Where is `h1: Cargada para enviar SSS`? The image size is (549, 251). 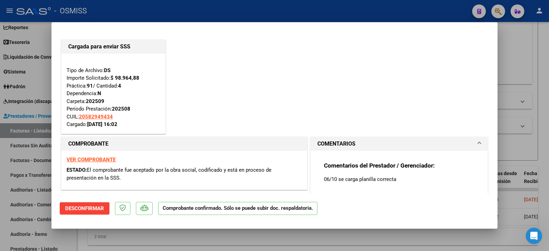 h1: Cargada para enviar SSS is located at coordinates (113, 47).